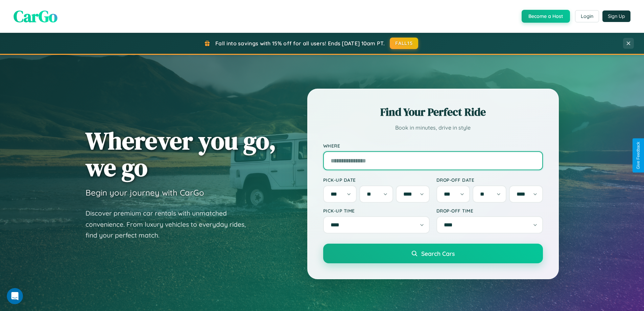  I want to click on h3: Begin your journey with CarGo, so click(144, 192).